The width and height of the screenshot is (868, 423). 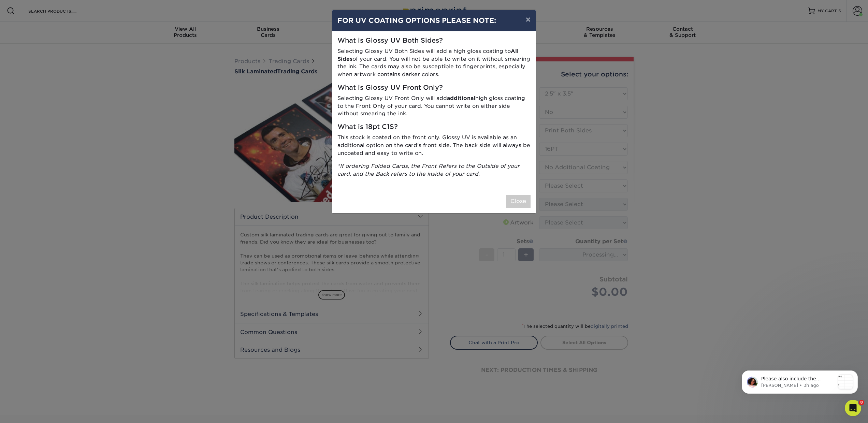 I want to click on h5: What is Glossy UV Both Sides?, so click(x=434, y=41).